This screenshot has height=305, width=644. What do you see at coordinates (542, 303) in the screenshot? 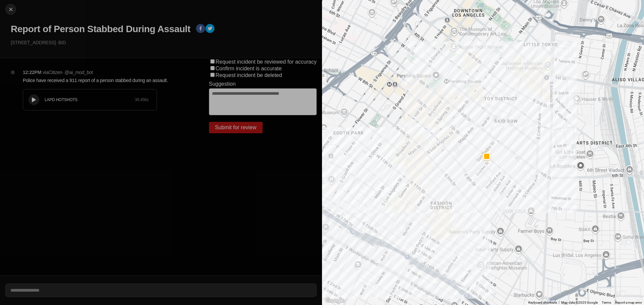
I see `button: Keyboard shortcuts` at bounding box center [542, 303].